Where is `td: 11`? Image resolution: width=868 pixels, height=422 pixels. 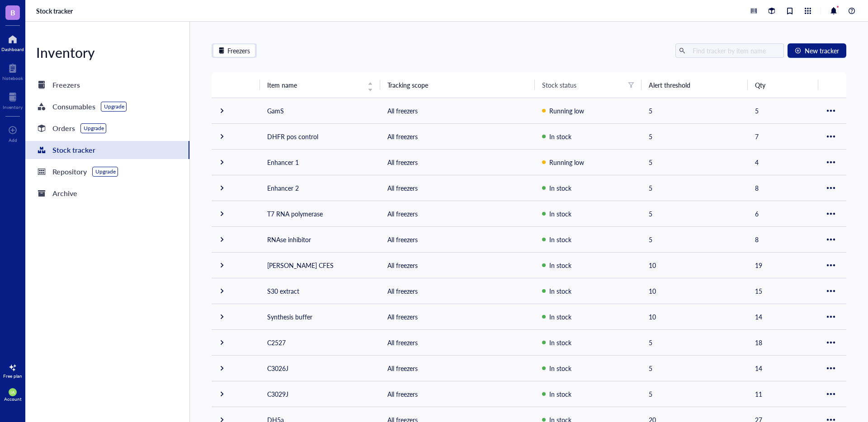
td: 11 is located at coordinates (783, 394).